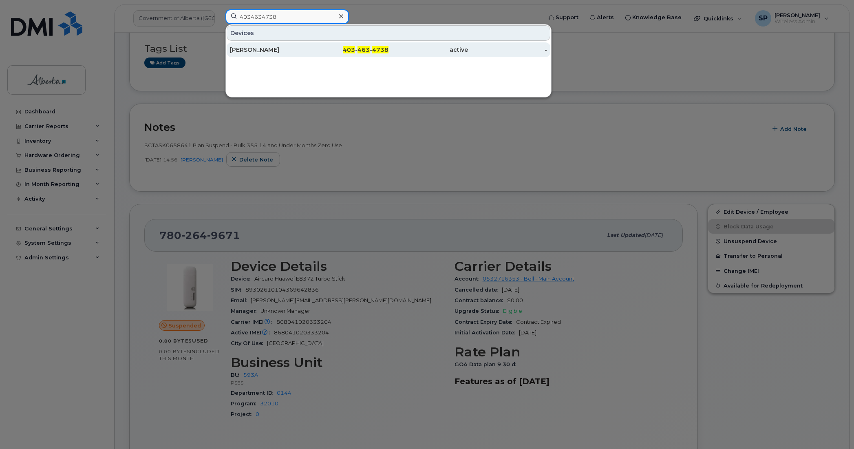 The width and height of the screenshot is (854, 449). What do you see at coordinates (388, 33) in the screenshot?
I see `div: Devices` at bounding box center [388, 33].